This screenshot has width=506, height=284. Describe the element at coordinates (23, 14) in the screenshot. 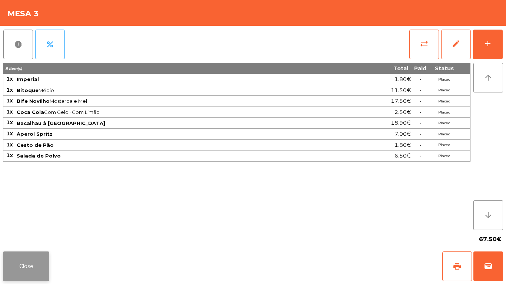

I see `h4: Mesa 3` at that location.